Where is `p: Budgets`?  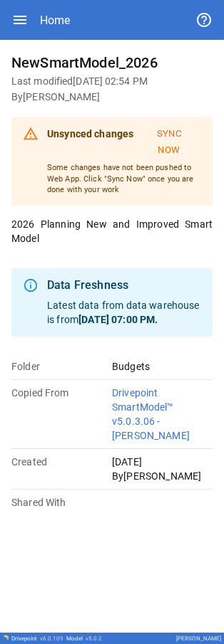
p: Budgets is located at coordinates (162, 366).